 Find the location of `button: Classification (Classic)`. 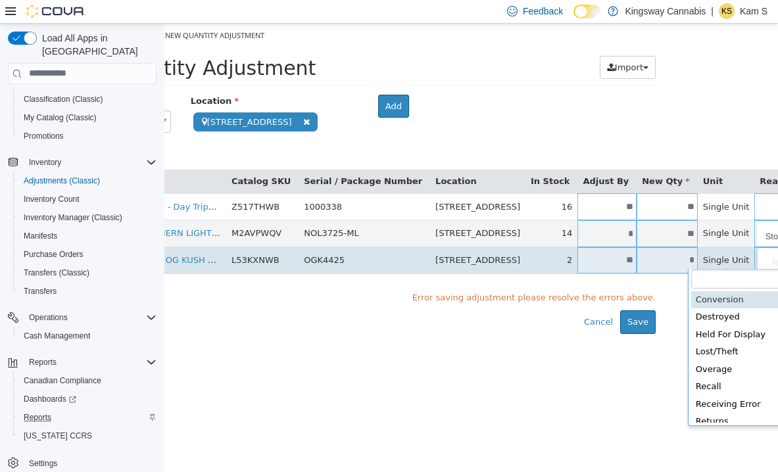

button: Classification (Classic) is located at coordinates (88, 99).